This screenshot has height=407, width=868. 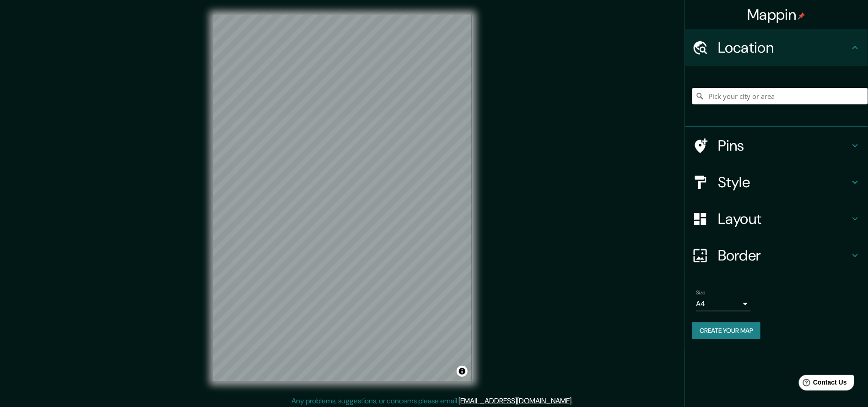 I want to click on h4: Pins, so click(x=783, y=146).